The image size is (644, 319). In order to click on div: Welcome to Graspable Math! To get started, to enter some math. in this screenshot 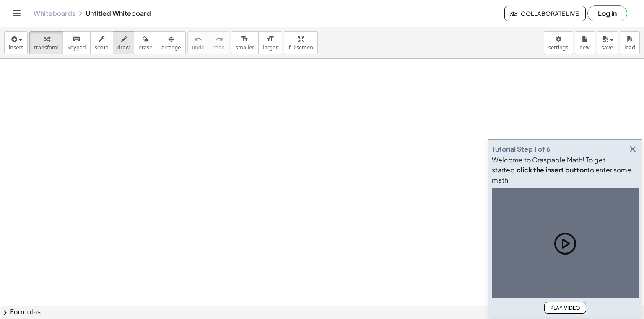, I will do `click(565, 170)`.